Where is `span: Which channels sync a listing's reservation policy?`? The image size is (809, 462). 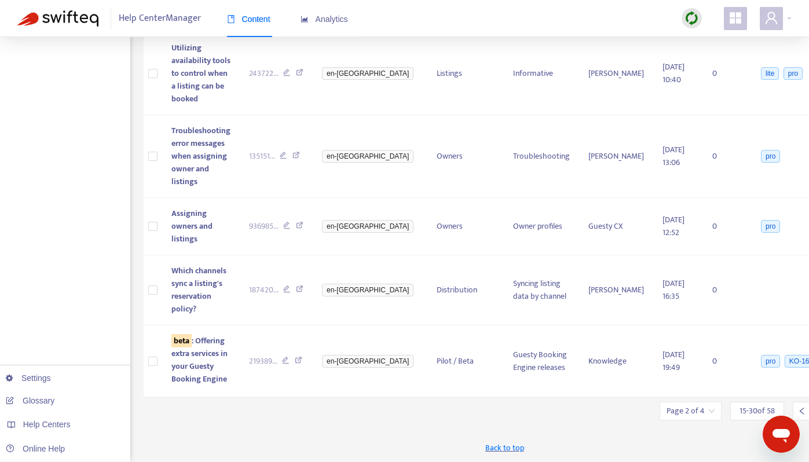 span: Which channels sync a listing's reservation policy? is located at coordinates (199, 290).